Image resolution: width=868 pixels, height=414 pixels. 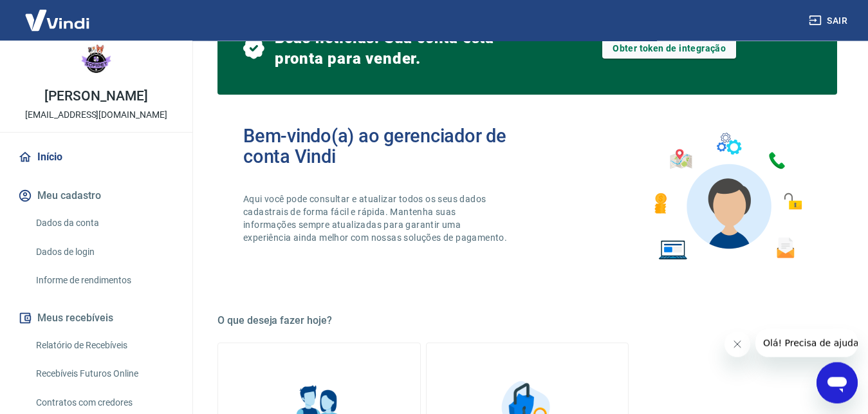 I want to click on a: Dados de login, so click(x=104, y=251).